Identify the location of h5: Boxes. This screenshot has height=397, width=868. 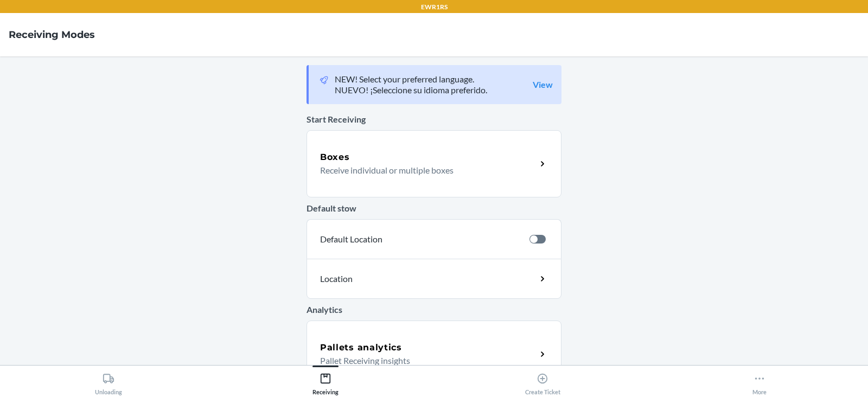
(334, 158).